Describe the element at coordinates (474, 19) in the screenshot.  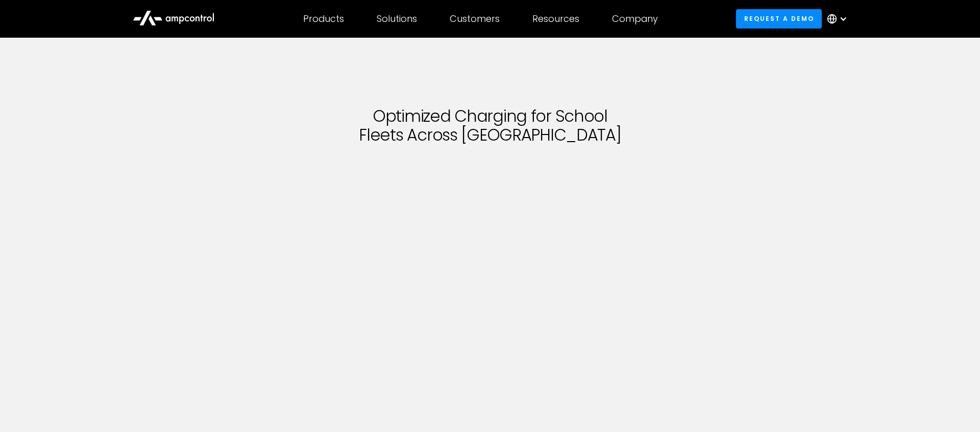
I see `div: Customers` at that location.